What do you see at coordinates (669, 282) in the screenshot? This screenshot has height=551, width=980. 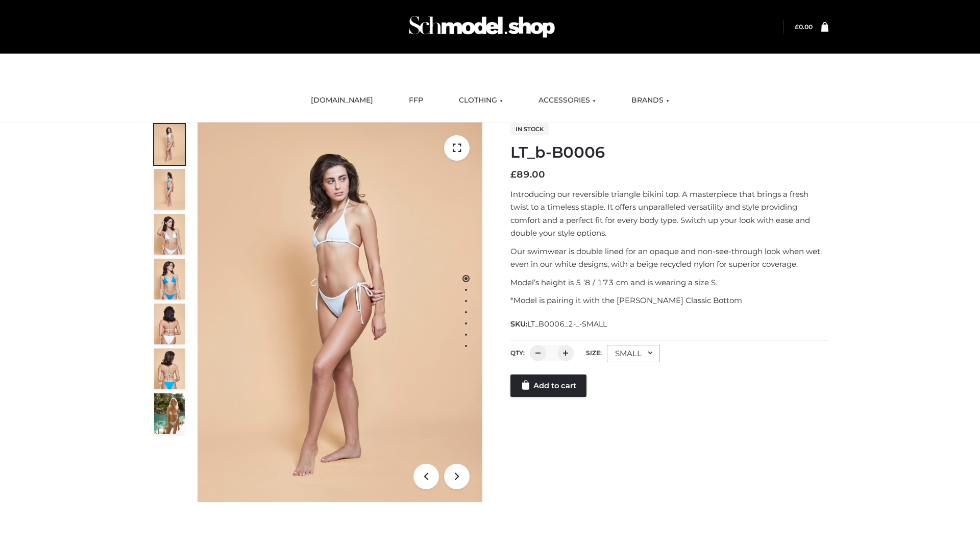 I see `p: Model’s height is 5 ‘8 / 173 cm and is wearing a size S.` at bounding box center [669, 282].